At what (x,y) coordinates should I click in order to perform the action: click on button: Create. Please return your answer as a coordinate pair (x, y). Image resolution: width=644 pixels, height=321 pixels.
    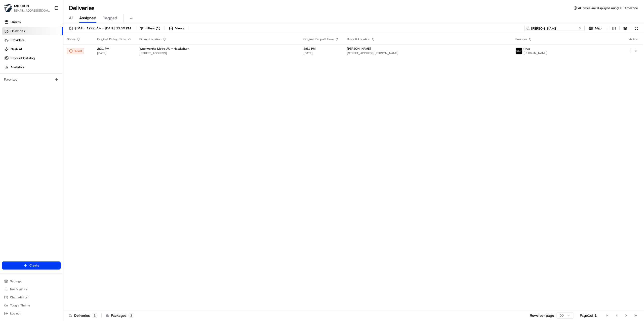
    Looking at the image, I should click on (31, 266).